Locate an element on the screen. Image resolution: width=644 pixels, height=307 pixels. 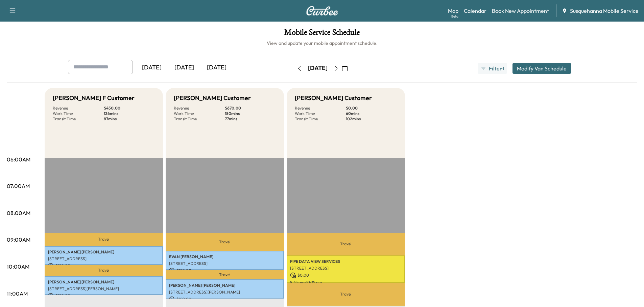
button: Modify Van Schedule is located at coordinates (542, 69).